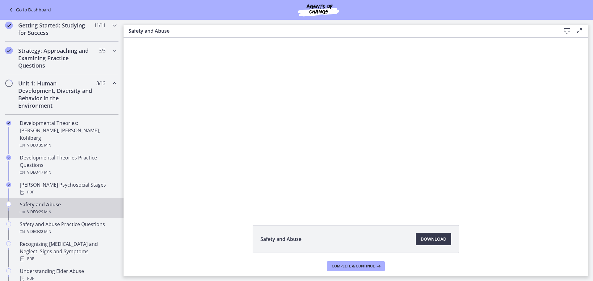  I want to click on span: 3 / 3, so click(102, 51).